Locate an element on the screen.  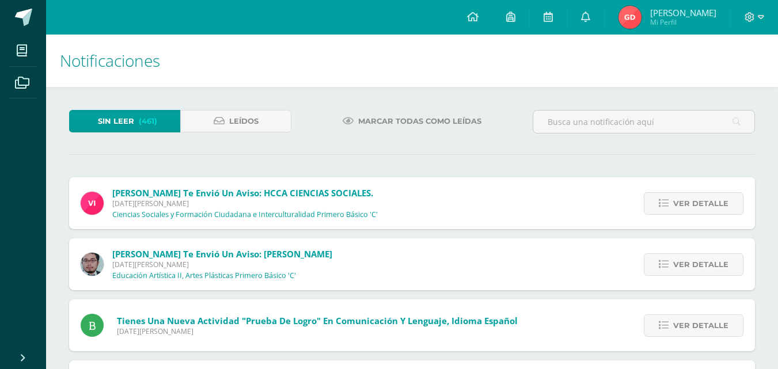
span: Notificaciones is located at coordinates (110, 60).